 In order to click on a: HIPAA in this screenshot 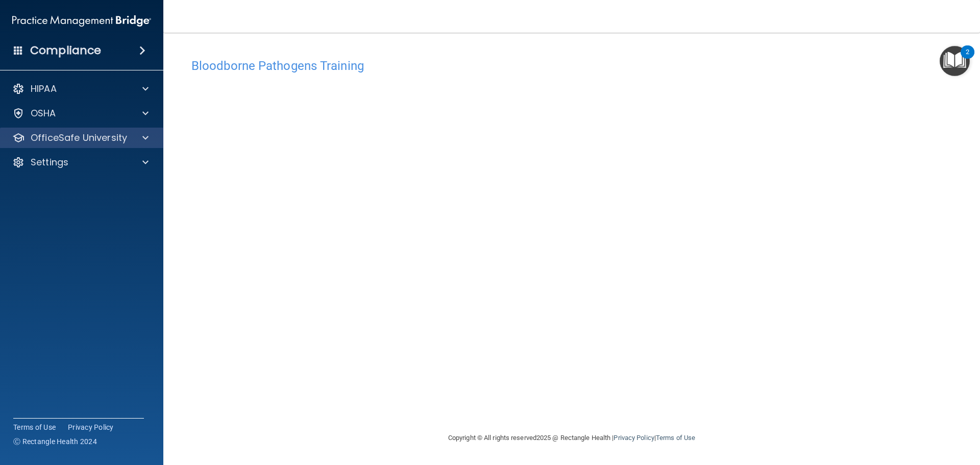, I will do `click(80, 89)`.